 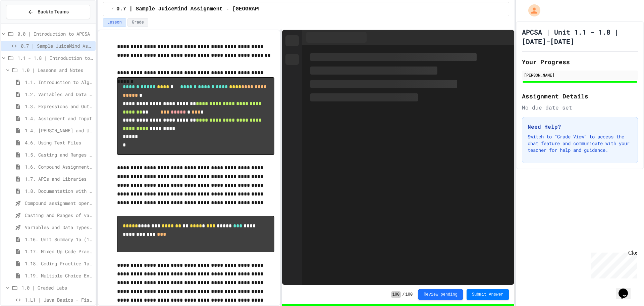 What do you see at coordinates (580, 96) in the screenshot?
I see `h2: Assignment Details` at bounding box center [580, 96].